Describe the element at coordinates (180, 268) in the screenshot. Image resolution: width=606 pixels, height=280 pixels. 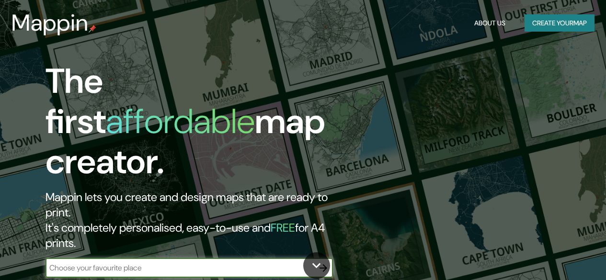
I see `input: Choose your favourite place` at that location.